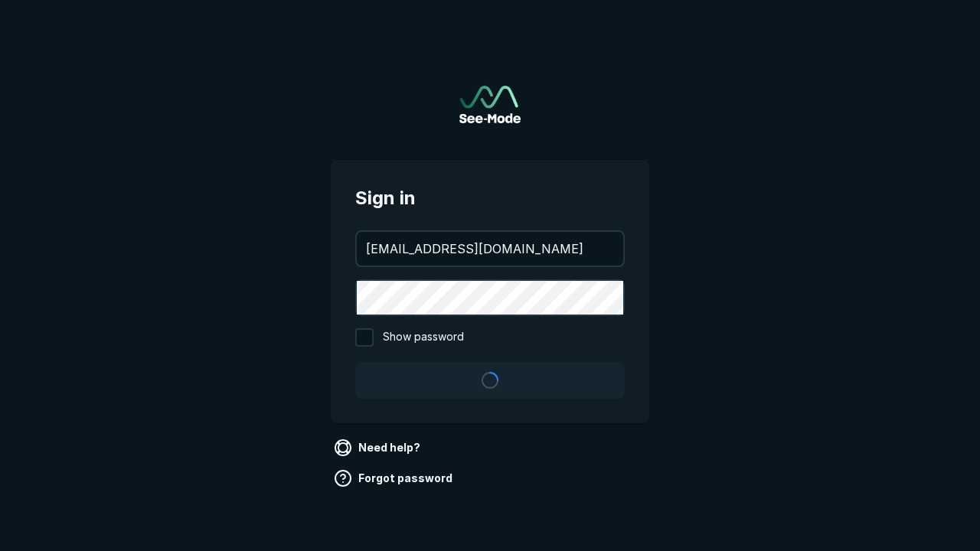  I want to click on input: your@email.com, so click(490, 249).